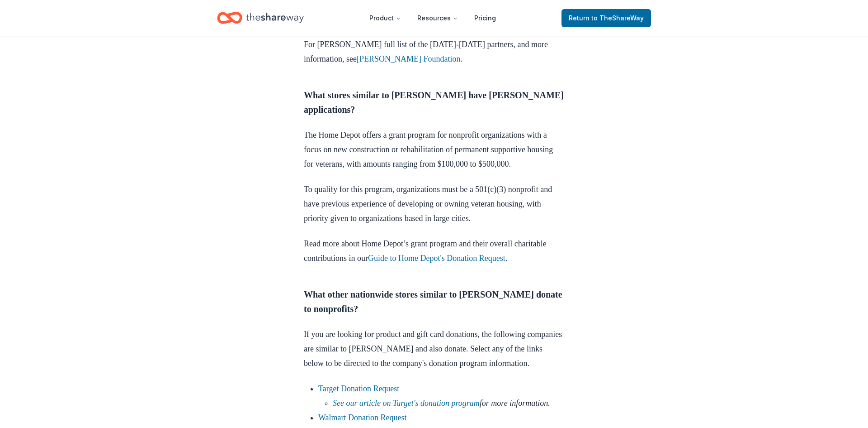 Image resolution: width=868 pixels, height=428 pixels. Describe the element at coordinates (434, 204) in the screenshot. I see `p: To qualify for this program, organizations must be a 501(c)(3) nonprofit and have previous experi...` at that location.